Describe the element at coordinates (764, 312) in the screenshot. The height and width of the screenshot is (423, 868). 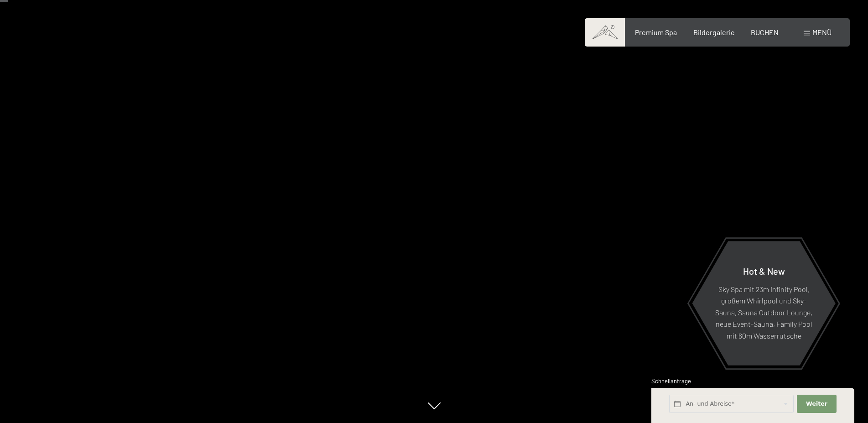
I see `p: Sky Spa mit 23m Infinity Pool, großem Whirlpool und Sky-Sauna, Sauna Outdoor Lounge, neue Event-S...` at that location.